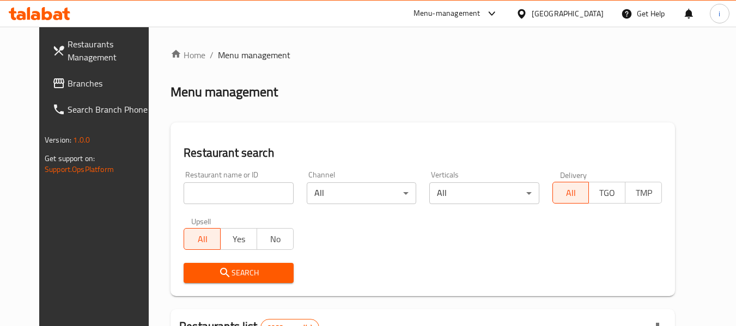 Image resolution: width=736 pixels, height=326 pixels. What do you see at coordinates (574, 175) in the screenshot?
I see `label: Delivery` at bounding box center [574, 175].